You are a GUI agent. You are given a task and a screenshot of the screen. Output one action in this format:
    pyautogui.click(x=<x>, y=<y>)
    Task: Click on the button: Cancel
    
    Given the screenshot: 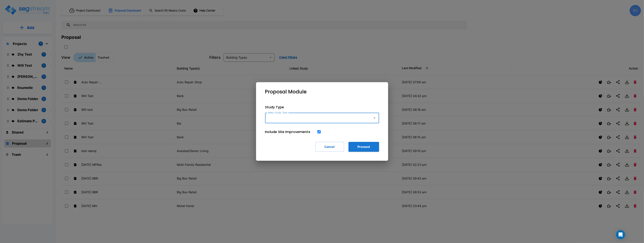 What is the action you would take?
    pyautogui.click(x=330, y=147)
    